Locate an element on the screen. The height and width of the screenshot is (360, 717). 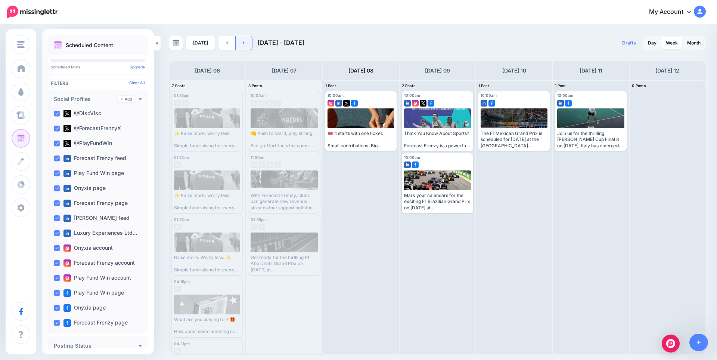
img: menu.png is located at coordinates (21, 44).